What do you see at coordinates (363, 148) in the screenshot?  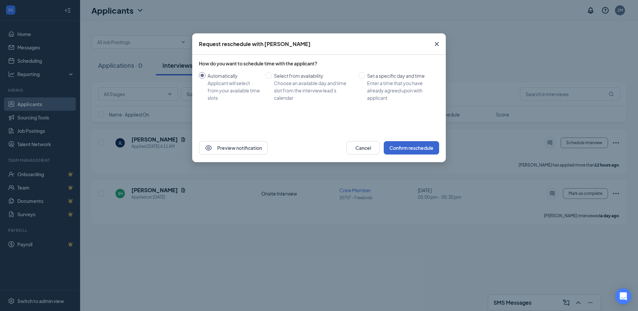 I see `button: Cancel` at bounding box center [363, 148].